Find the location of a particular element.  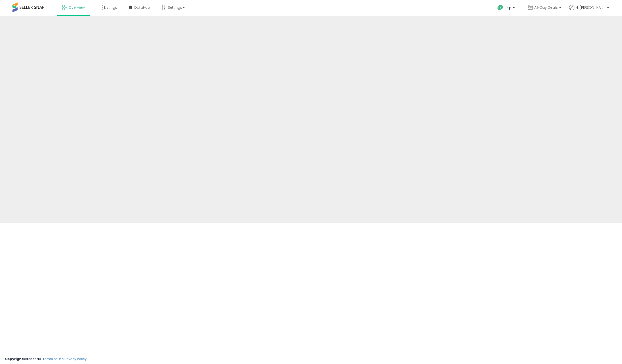

i: Get Help is located at coordinates (500, 8).